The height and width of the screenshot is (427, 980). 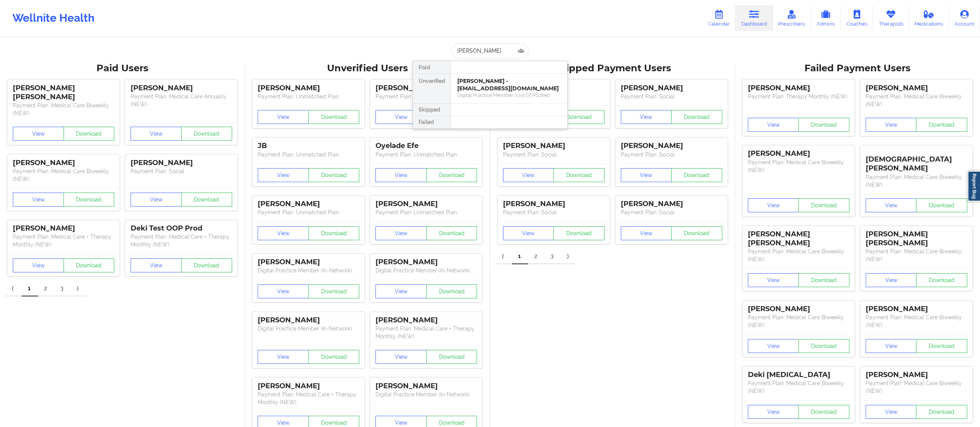 I want to click on a: Account, so click(x=964, y=18).